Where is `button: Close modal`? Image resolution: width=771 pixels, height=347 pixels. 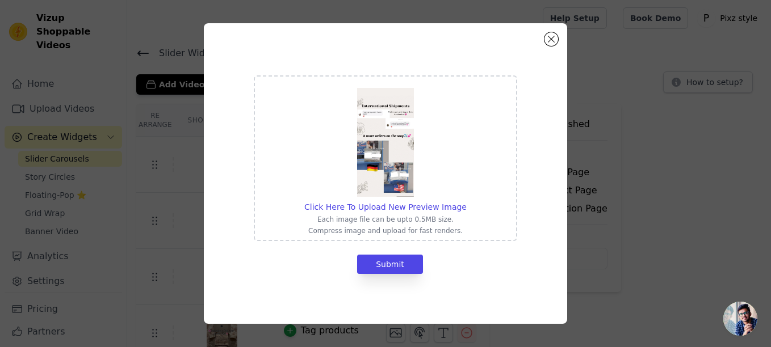
button: Close modal is located at coordinates (551, 39).